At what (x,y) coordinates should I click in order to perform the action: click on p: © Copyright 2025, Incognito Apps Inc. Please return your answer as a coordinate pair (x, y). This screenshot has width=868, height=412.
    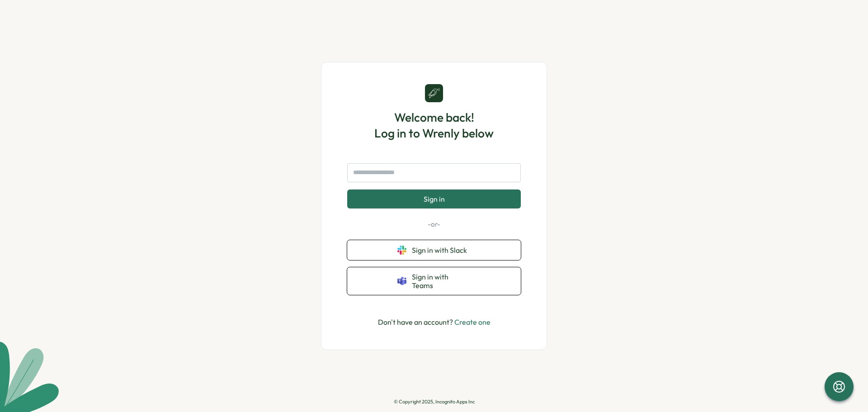
    Looking at the image, I should click on (434, 402).